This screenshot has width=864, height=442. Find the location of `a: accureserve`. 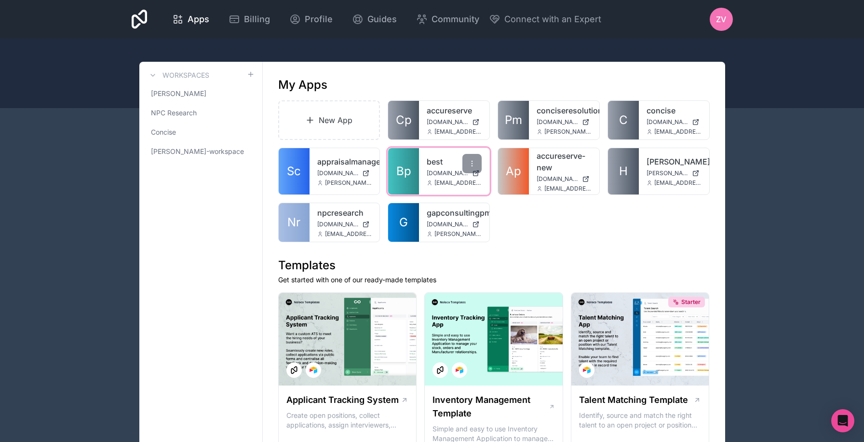

a: accureserve is located at coordinates (454, 110).